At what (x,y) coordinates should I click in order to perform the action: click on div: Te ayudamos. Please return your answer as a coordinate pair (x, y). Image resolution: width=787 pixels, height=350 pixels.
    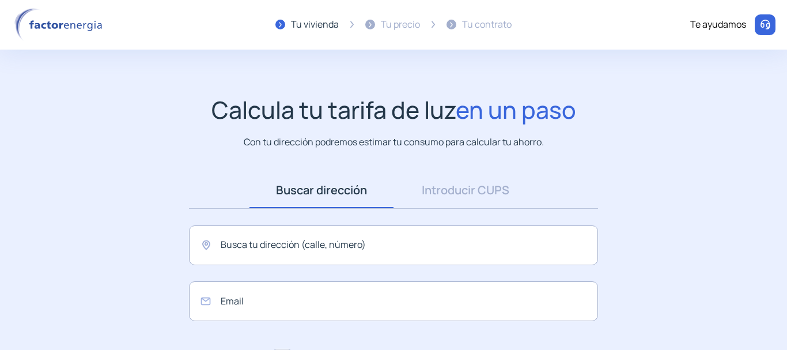
    Looking at the image, I should click on (718, 25).